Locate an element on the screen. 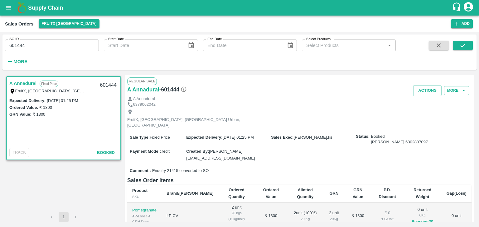 The image size is (479, 227). div: GRN Done is located at coordinates (144, 222).